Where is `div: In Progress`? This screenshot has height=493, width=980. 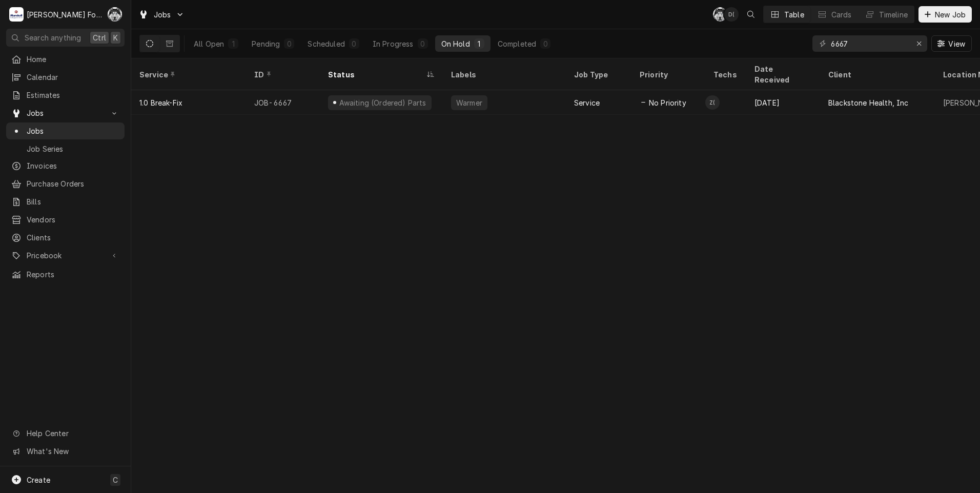 div: In Progress is located at coordinates (393, 43).